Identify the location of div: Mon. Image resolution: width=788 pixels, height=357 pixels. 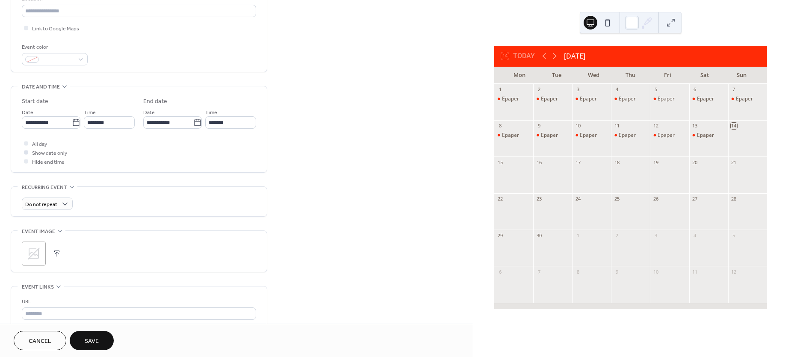
(519, 75).